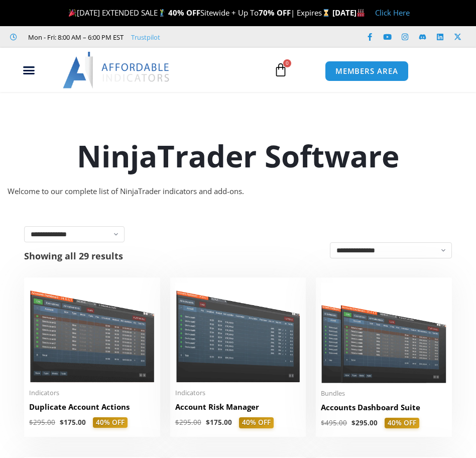  I want to click on strong: 70% OFF, so click(275, 12).